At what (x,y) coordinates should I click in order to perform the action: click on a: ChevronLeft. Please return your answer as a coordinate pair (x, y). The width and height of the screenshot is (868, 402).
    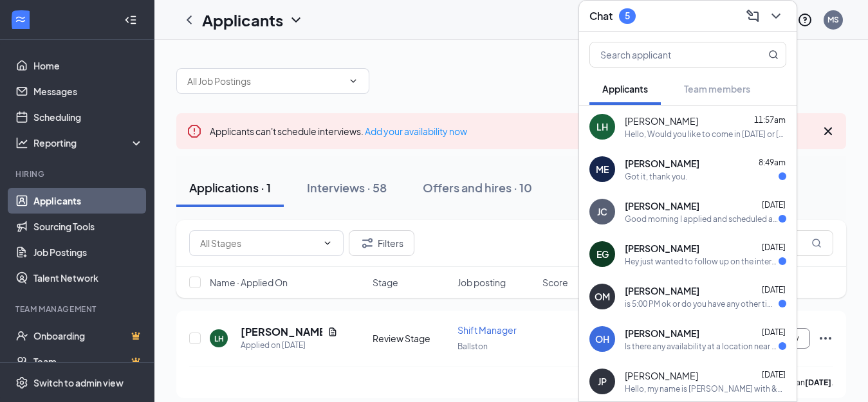
    Looking at the image, I should click on (189, 20).